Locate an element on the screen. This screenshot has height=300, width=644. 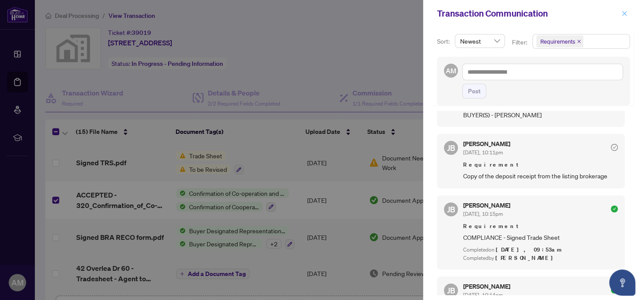
span: COMPLIANCE - Signed Trade Sheet is located at coordinates (540, 237).